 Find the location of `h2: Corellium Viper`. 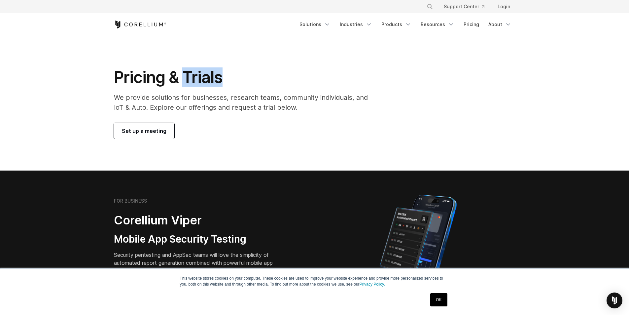

h2: Corellium Viper is located at coordinates (198, 220).